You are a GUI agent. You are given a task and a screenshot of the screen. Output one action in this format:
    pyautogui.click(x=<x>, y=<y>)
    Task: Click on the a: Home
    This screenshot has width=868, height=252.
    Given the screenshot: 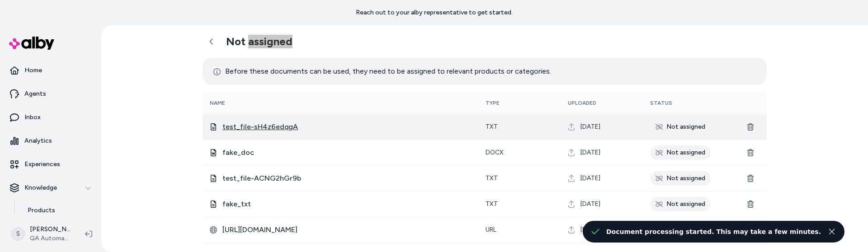 What is the action you would take?
    pyautogui.click(x=50, y=70)
    